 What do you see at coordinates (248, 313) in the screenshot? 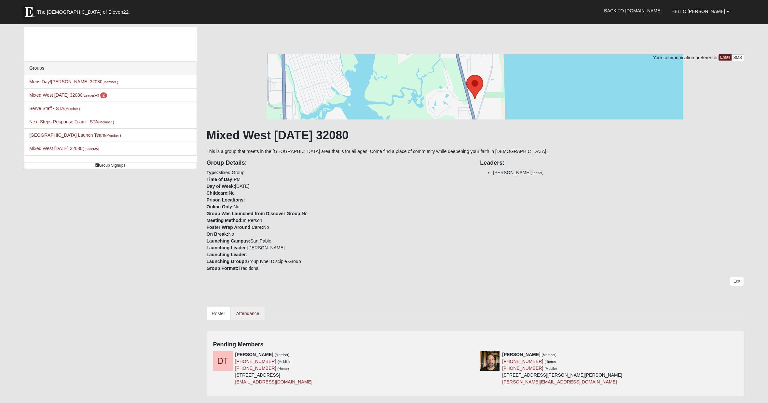
I see `a: Attendance` at bounding box center [248, 313].